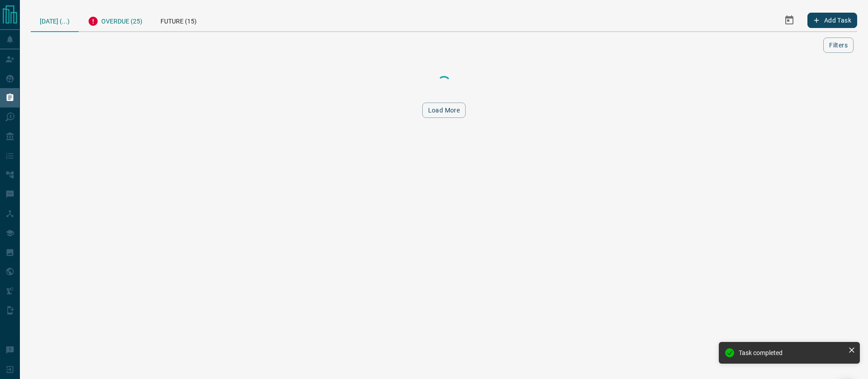  I want to click on div: Future (15), so click(179, 20).